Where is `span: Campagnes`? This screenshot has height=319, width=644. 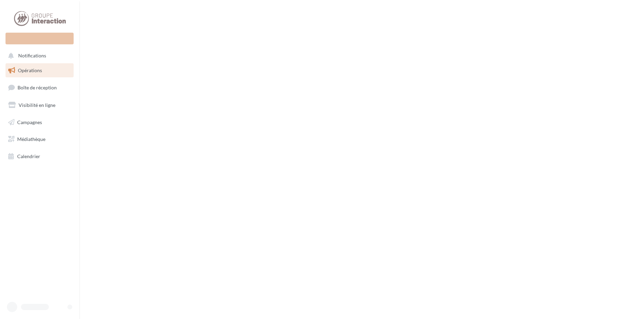 span: Campagnes is located at coordinates (30, 122).